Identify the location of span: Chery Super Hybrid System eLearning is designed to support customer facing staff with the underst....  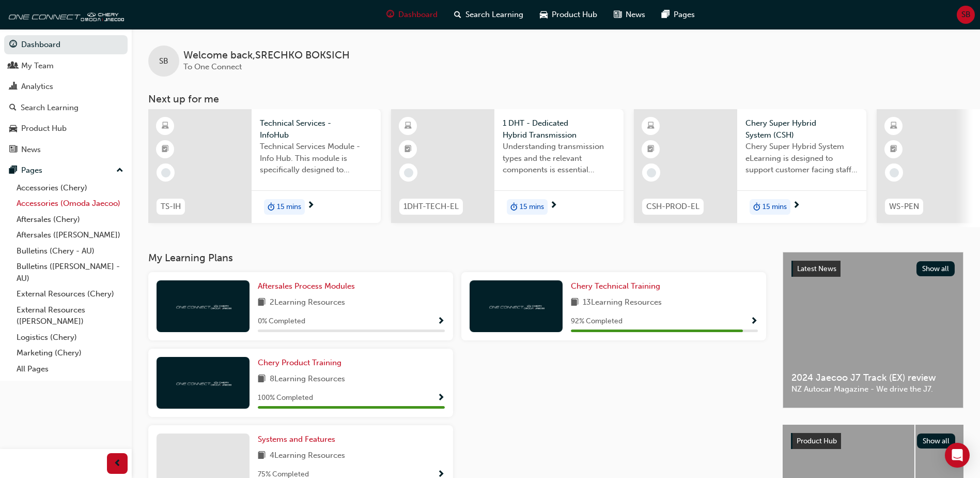
(802, 158).